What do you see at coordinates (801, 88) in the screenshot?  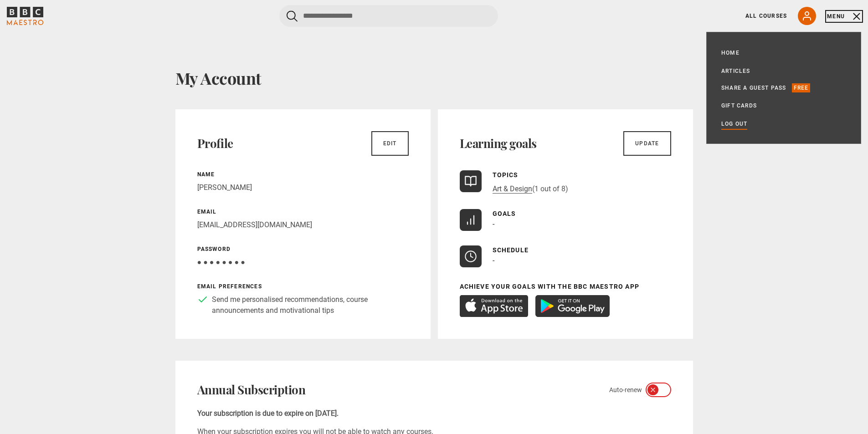 I see `p: Free` at bounding box center [801, 88].